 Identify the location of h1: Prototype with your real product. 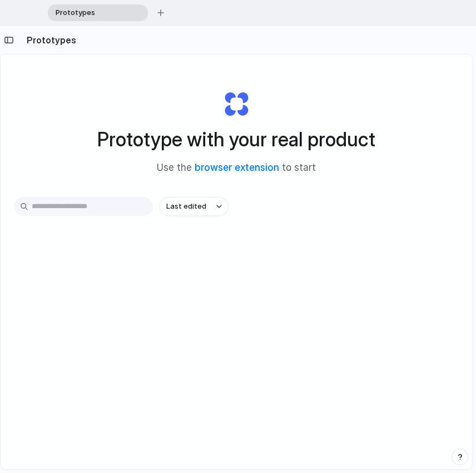
(237, 139).